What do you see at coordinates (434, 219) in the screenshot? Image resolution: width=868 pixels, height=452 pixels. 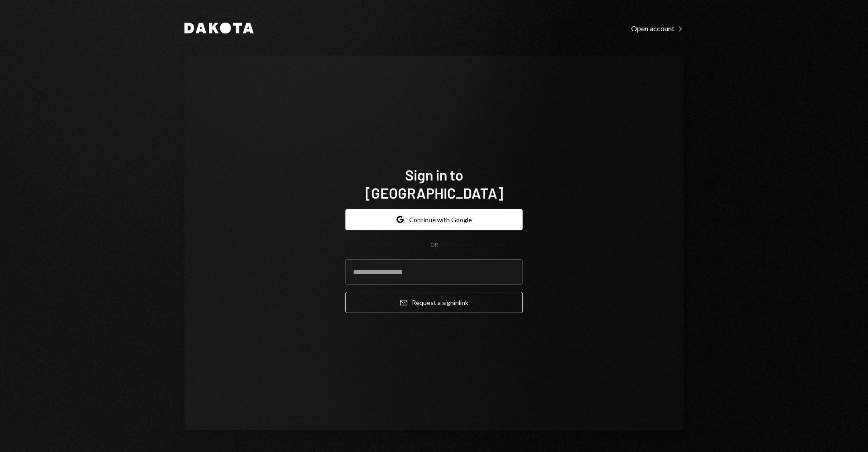 I see `button: Continue with Google` at bounding box center [434, 219].